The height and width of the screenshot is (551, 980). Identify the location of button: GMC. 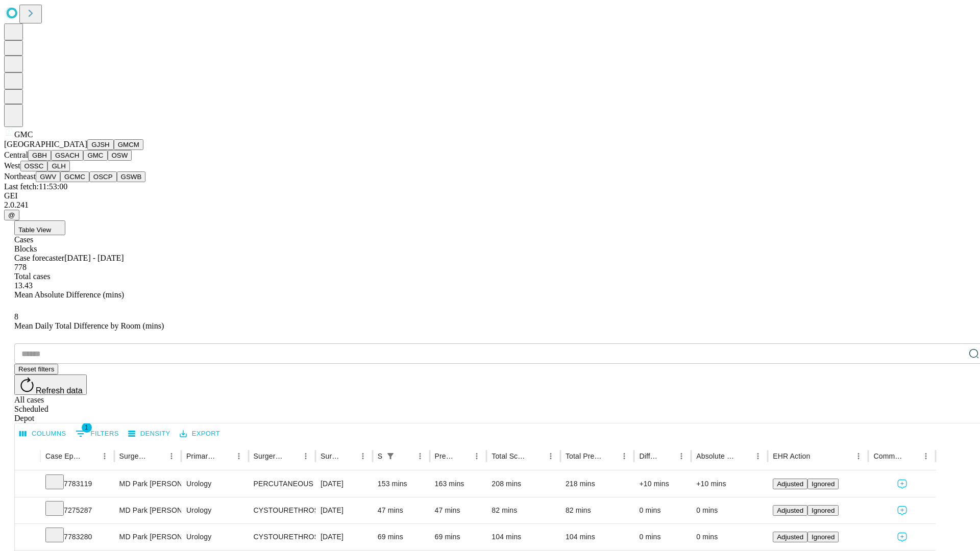
(95, 155).